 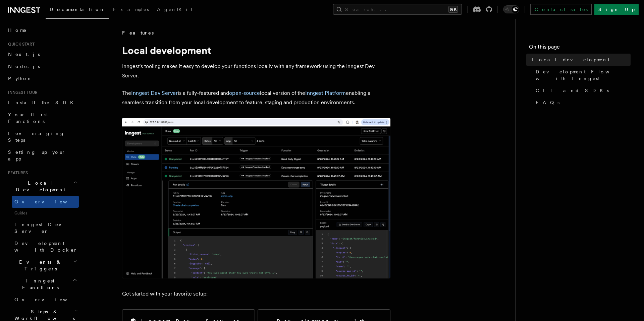 What do you see at coordinates (39, 186) in the screenshot?
I see `span: Local Development` at bounding box center [39, 186].